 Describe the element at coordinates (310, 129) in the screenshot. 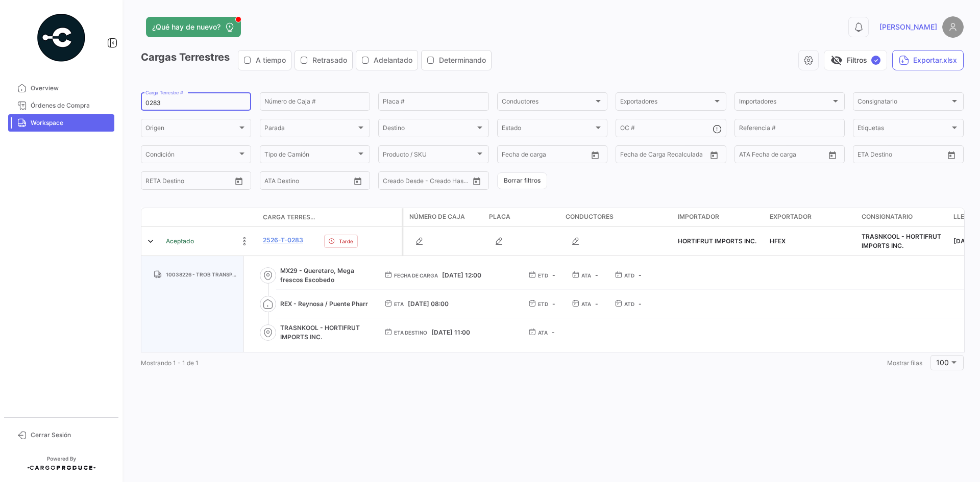

I see `span: Parada` at that location.